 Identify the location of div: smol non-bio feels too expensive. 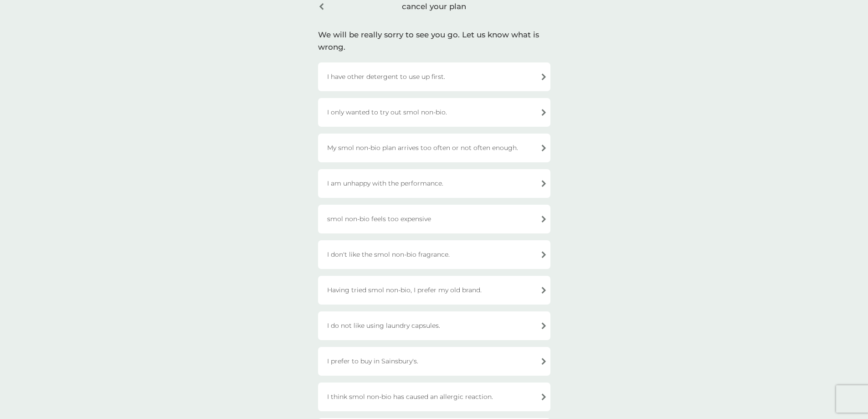
(434, 219).